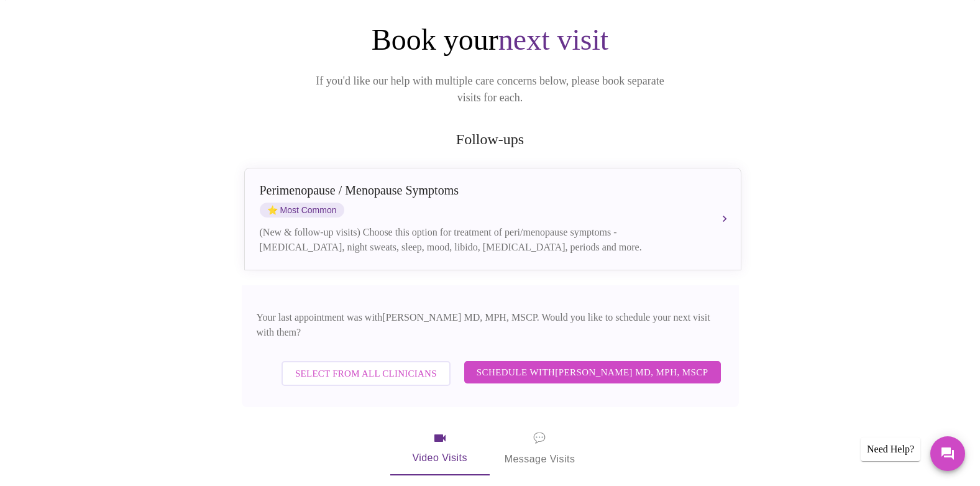 This screenshot has height=486, width=980. Describe the element at coordinates (272, 210) in the screenshot. I see `span: star` at that location.